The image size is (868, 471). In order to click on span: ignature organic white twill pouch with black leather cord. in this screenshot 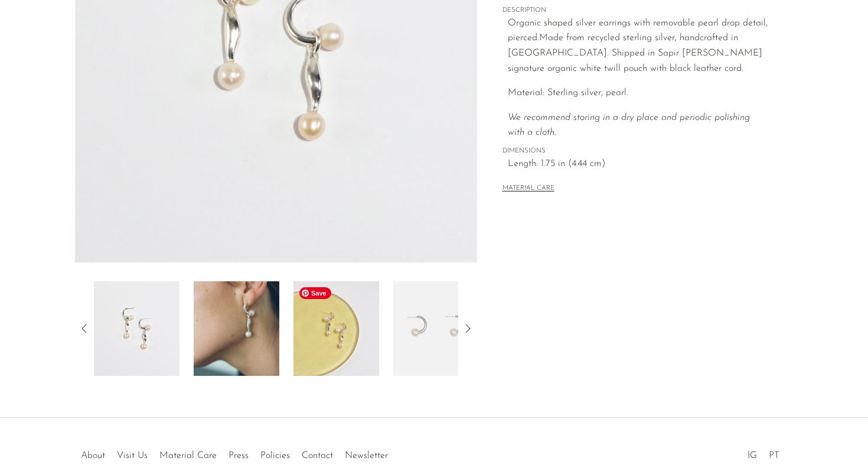, I will do `click(627, 69)`.